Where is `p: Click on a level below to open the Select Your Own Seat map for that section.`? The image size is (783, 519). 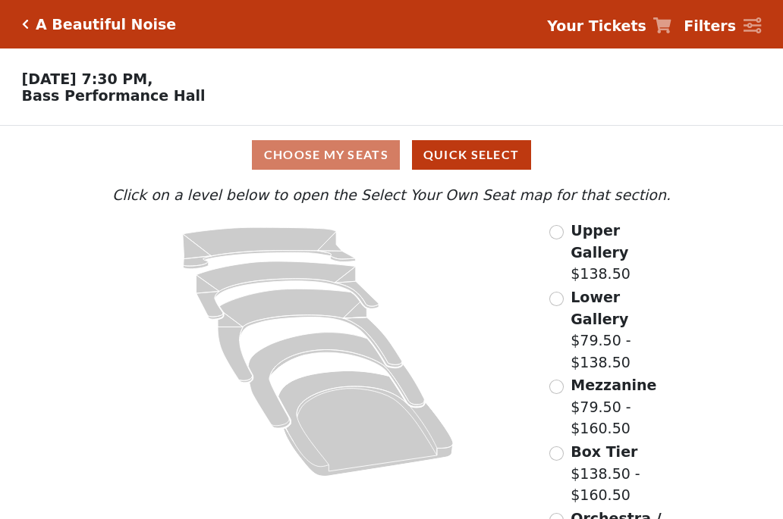
p: Click on a level below to open the Select Your Own Seat map for that section. is located at coordinates (391, 195).